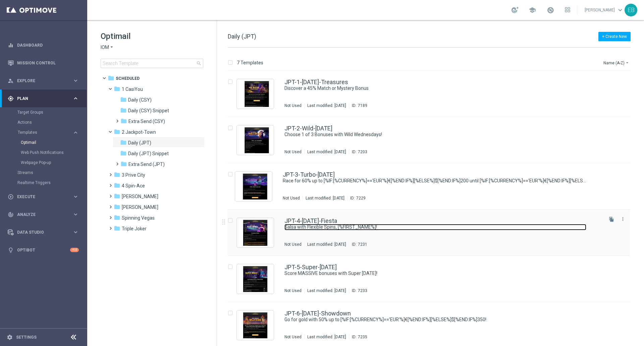  Describe the element at coordinates (147, 165) in the screenshot. I see `span: Extra Send (JPT)` at that location.